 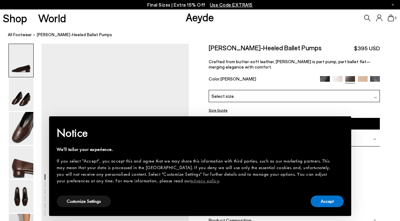 I want to click on span: Navigate to /collections/ss25-final-sizes, so click(x=231, y=5).